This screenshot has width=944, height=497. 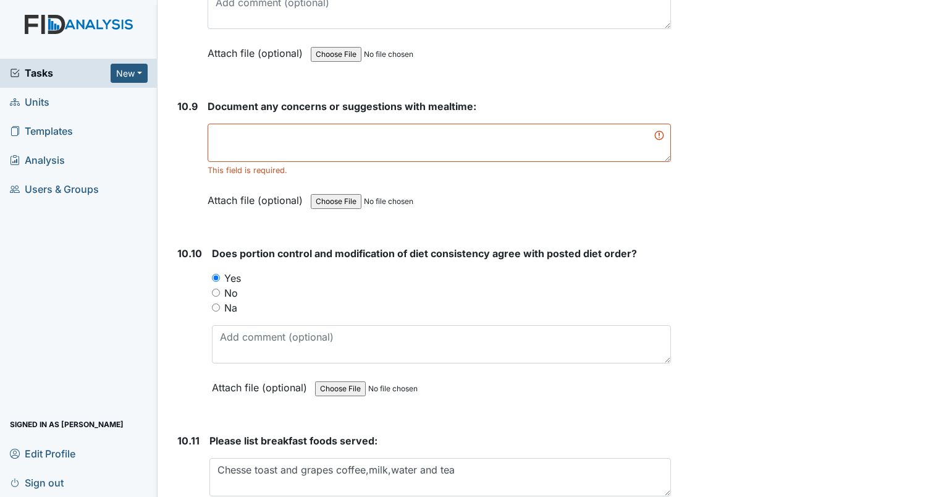 I want to click on label: 10.9, so click(x=187, y=106).